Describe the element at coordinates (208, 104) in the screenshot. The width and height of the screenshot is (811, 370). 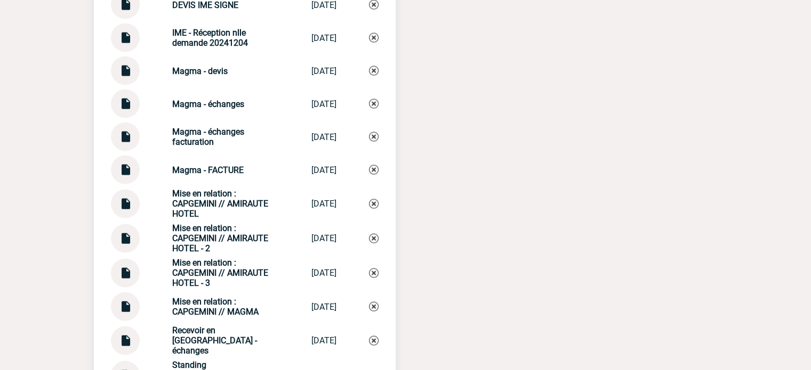
I see `strong: Magma - échanges` at that location.